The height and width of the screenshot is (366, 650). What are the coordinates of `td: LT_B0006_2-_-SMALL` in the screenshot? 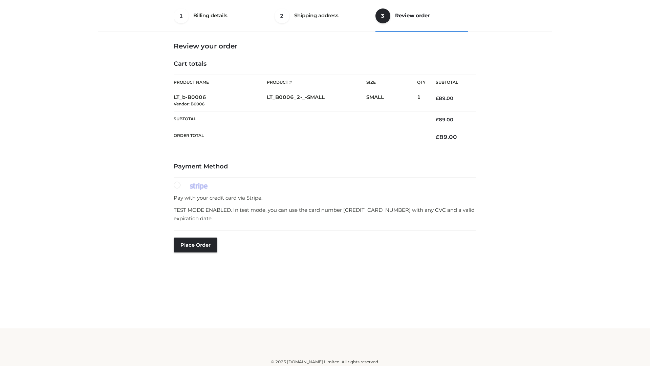 It's located at (317, 101).